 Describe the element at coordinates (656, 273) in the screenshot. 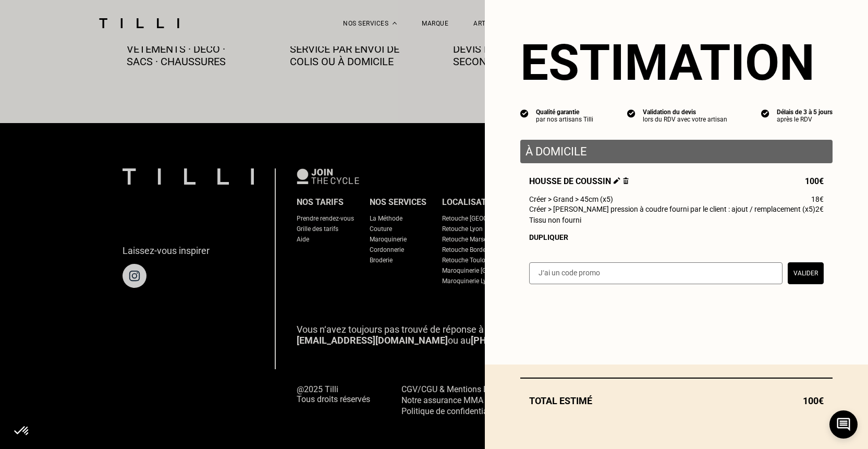

I see `input: J‘ai un code promo` at that location.